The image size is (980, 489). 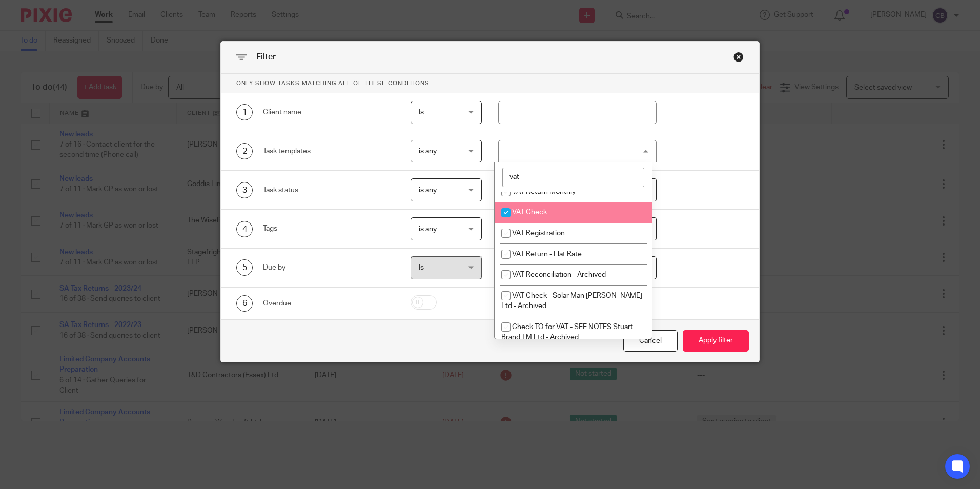 What do you see at coordinates (547, 254) in the screenshot?
I see `span: VAT Return - Flat Rate` at bounding box center [547, 254].